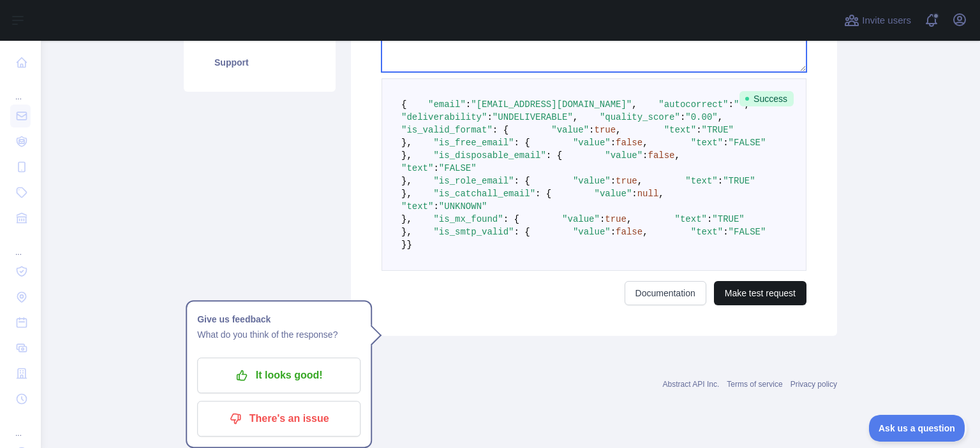  Describe the element at coordinates (754, 384) in the screenshot. I see `a: Terms of service` at that location.